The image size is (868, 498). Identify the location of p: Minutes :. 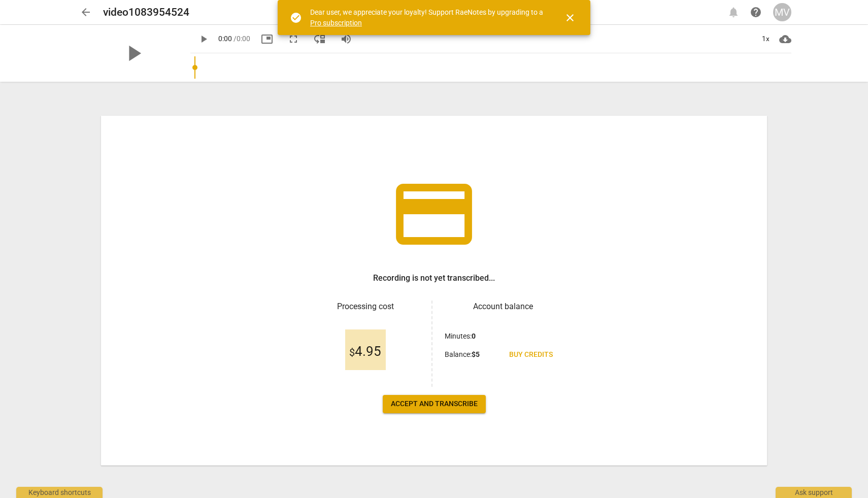
(460, 336).